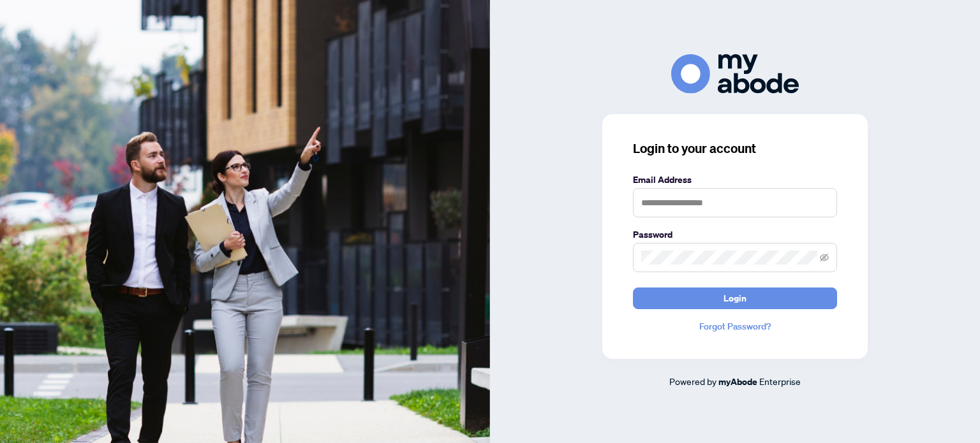 The width and height of the screenshot is (980, 443). I want to click on a: Forgot Password?, so click(735, 326).